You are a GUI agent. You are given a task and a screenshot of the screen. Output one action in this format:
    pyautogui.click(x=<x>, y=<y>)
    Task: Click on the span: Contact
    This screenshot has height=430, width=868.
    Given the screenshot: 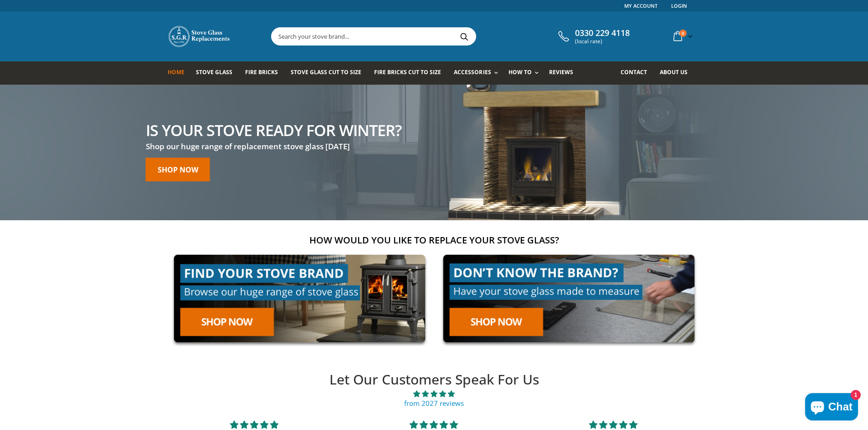 What is the action you would take?
    pyautogui.click(x=634, y=72)
    